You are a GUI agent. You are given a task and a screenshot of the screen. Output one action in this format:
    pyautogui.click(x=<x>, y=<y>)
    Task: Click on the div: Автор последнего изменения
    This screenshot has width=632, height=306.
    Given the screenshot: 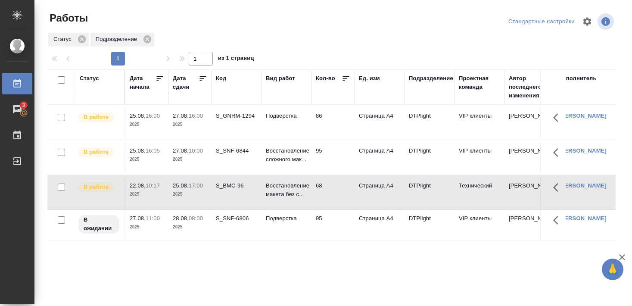 What is the action you would take?
    pyautogui.click(x=529, y=87)
    